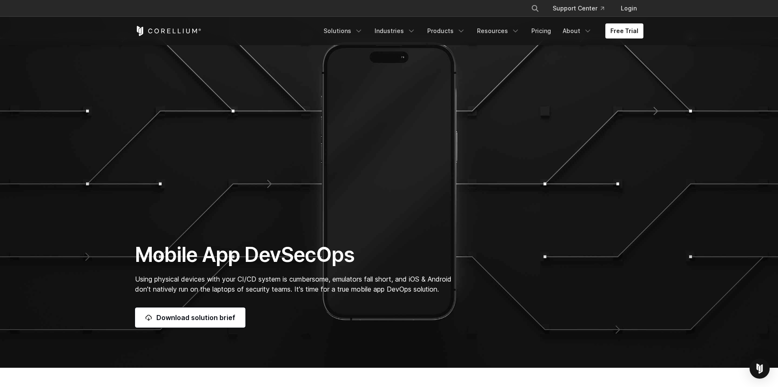 Image resolution: width=778 pixels, height=387 pixels. What do you see at coordinates (190, 317) in the screenshot?
I see `a: Download solution brief` at bounding box center [190, 317].